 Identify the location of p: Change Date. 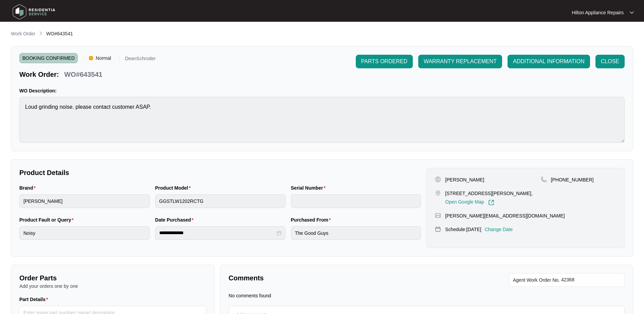
(499, 229).